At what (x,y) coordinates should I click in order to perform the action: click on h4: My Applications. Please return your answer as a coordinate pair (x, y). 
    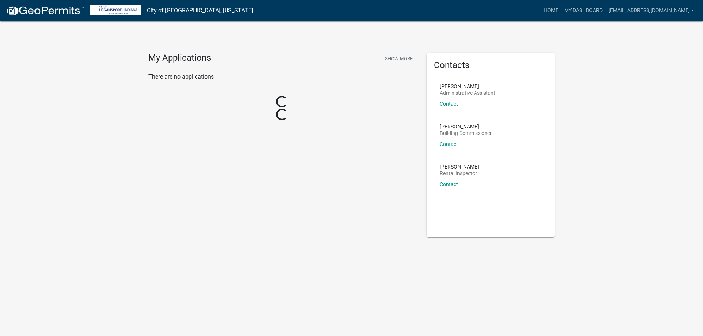
    Looking at the image, I should click on (179, 58).